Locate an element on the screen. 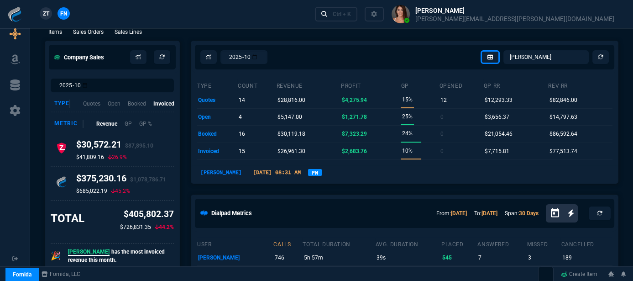  p: $21,054.46 is located at coordinates (498, 134).